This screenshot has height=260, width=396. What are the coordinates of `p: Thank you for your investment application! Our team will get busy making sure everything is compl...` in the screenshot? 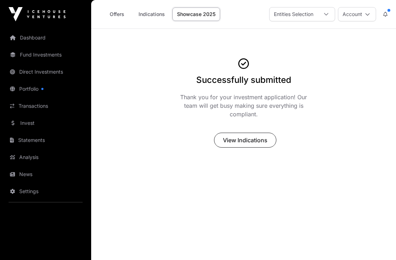 It's located at (244, 106).